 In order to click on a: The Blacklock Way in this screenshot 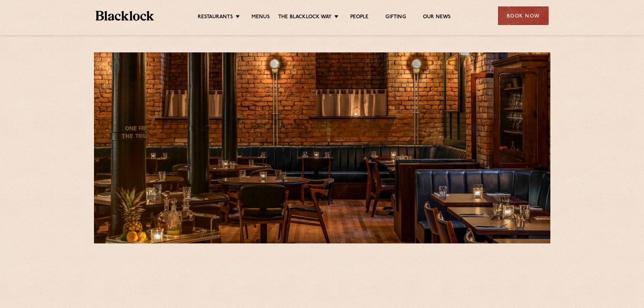, I will do `click(305, 18)`.